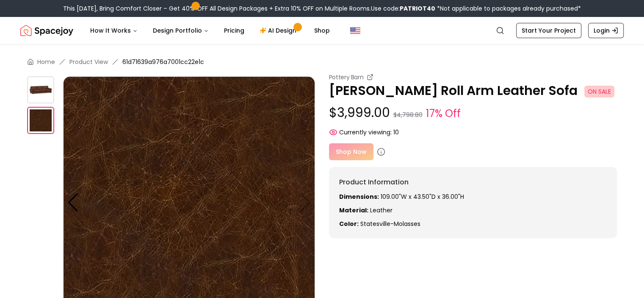  What do you see at coordinates (234, 31) in the screenshot?
I see `a: Pricing` at bounding box center [234, 31].